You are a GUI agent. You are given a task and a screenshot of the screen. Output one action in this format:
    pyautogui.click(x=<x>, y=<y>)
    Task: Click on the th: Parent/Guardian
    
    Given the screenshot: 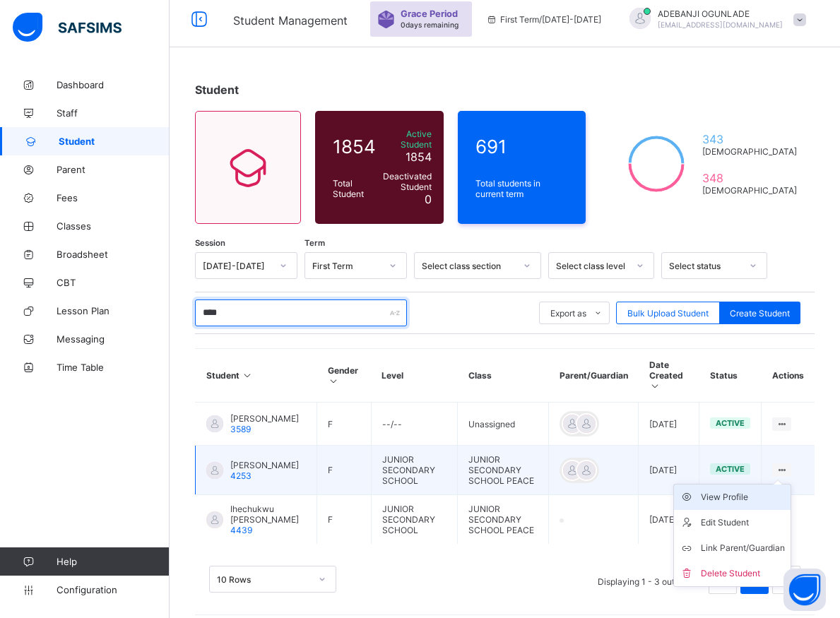 What is the action you would take?
    pyautogui.click(x=593, y=376)
    